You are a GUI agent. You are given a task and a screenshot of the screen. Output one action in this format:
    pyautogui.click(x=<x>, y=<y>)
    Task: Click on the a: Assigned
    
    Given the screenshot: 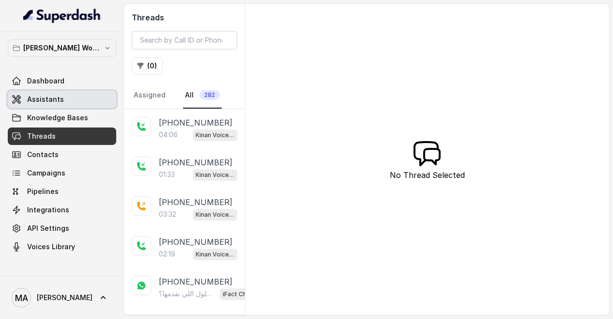 What is the action you would take?
    pyautogui.click(x=150, y=95)
    